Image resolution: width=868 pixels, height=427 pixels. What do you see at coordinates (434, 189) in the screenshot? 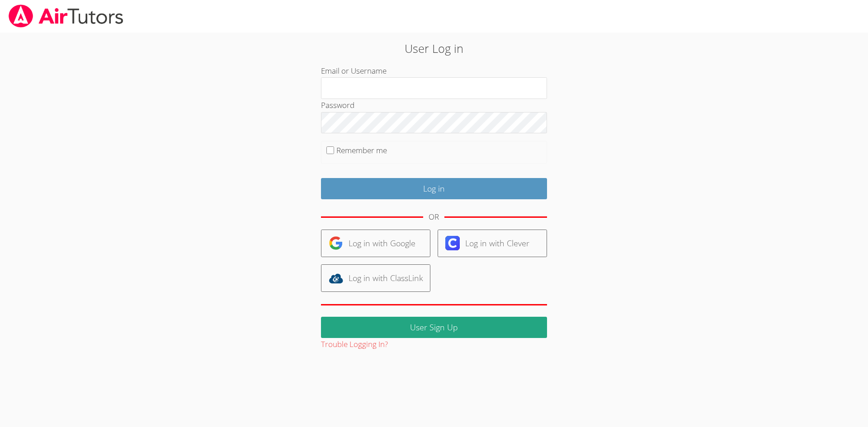
I see `input: Log in` at bounding box center [434, 189].